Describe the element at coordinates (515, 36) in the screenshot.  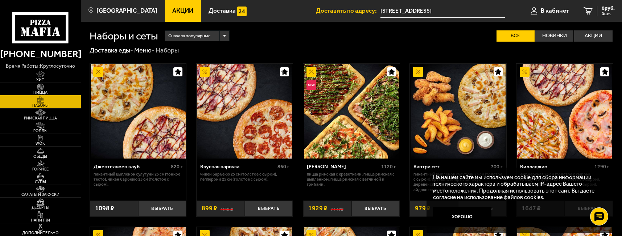
I see `label: Все` at that location.